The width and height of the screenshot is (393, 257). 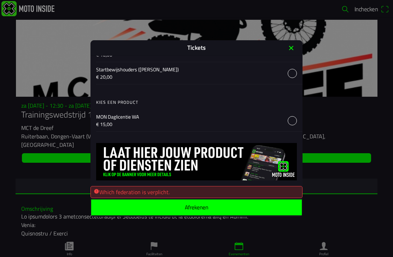 What do you see at coordinates (291, 48) in the screenshot?
I see `ion-icon: close` at bounding box center [291, 48].